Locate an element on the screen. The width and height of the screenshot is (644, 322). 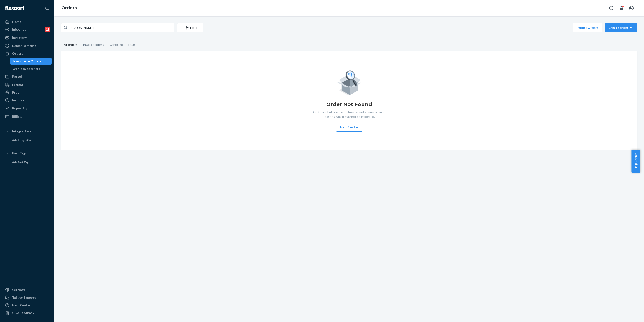
button: Open notifications is located at coordinates (622, 8).